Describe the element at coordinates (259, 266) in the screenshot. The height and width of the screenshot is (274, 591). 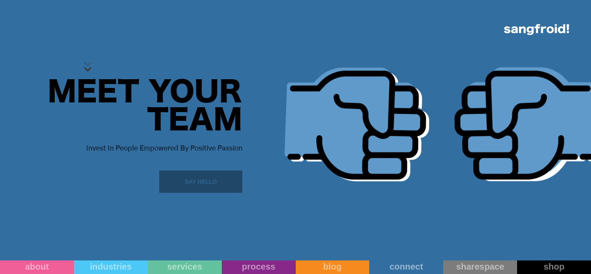
I see `div: process` at that location.